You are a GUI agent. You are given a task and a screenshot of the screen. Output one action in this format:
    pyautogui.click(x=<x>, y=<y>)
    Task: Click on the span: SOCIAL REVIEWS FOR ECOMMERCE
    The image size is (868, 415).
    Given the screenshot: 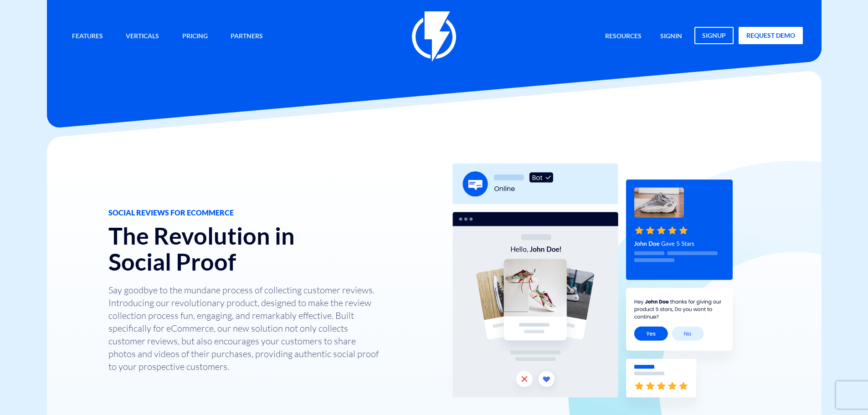 What is the action you would take?
    pyautogui.click(x=268, y=213)
    